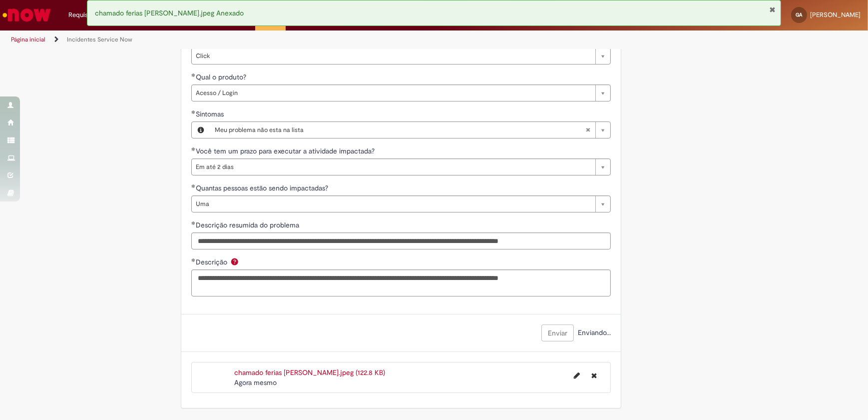 The image size is (868, 420). I want to click on span: Em até 2 dias, so click(393, 167).